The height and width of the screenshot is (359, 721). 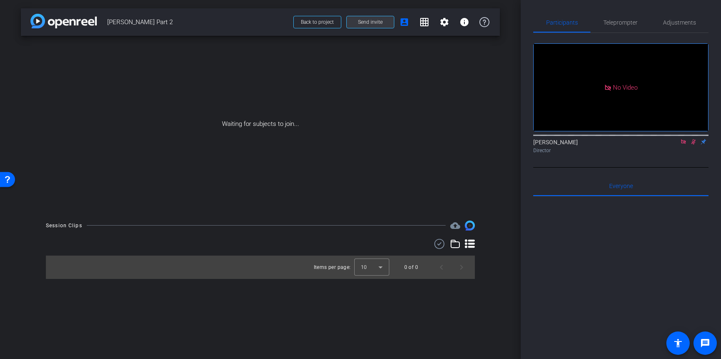 I want to click on div: Waiting for subjects to join..., so click(x=260, y=124).